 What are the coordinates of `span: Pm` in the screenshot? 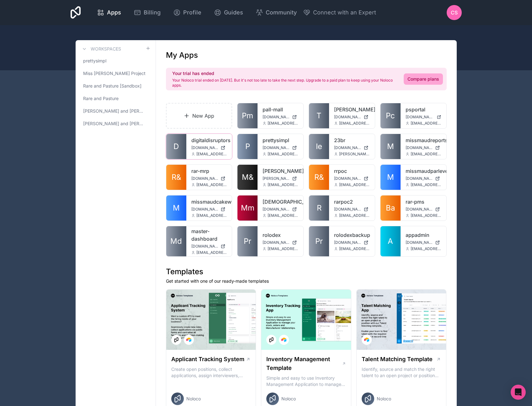 It's located at (247, 116).